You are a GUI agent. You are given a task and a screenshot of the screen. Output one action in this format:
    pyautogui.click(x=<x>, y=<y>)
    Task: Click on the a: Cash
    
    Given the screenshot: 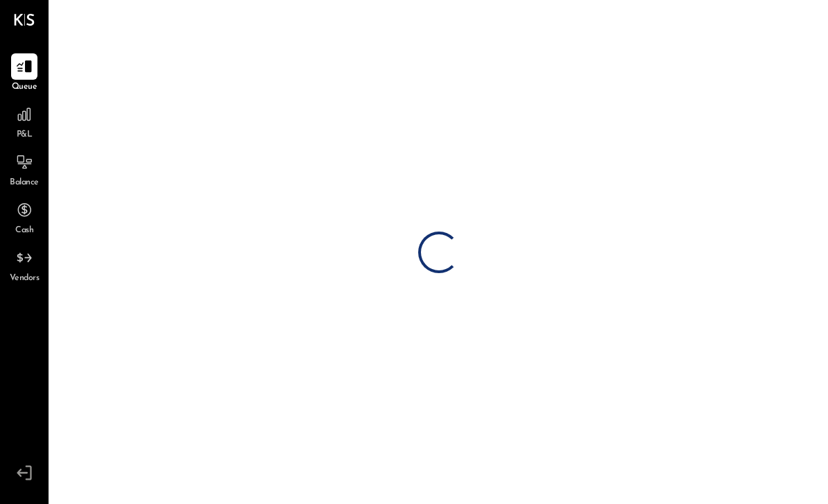 What is the action you would take?
    pyautogui.click(x=24, y=217)
    